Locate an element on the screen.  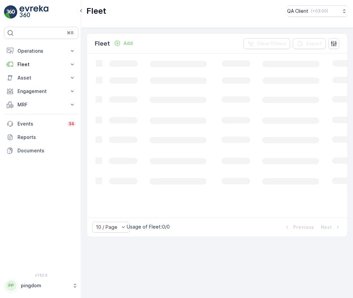
a: Events34 is located at coordinates (41, 124).